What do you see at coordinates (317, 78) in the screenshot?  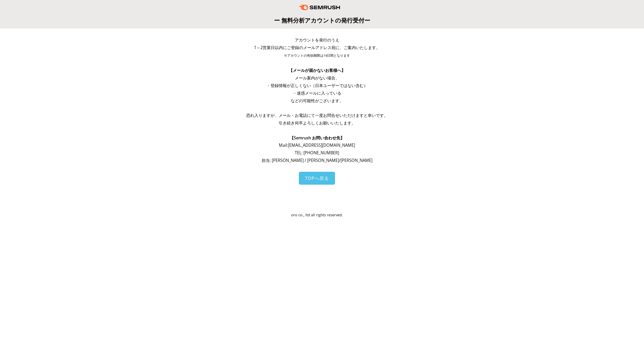 I see `span: メール案内がない場合、` at bounding box center [317, 78].